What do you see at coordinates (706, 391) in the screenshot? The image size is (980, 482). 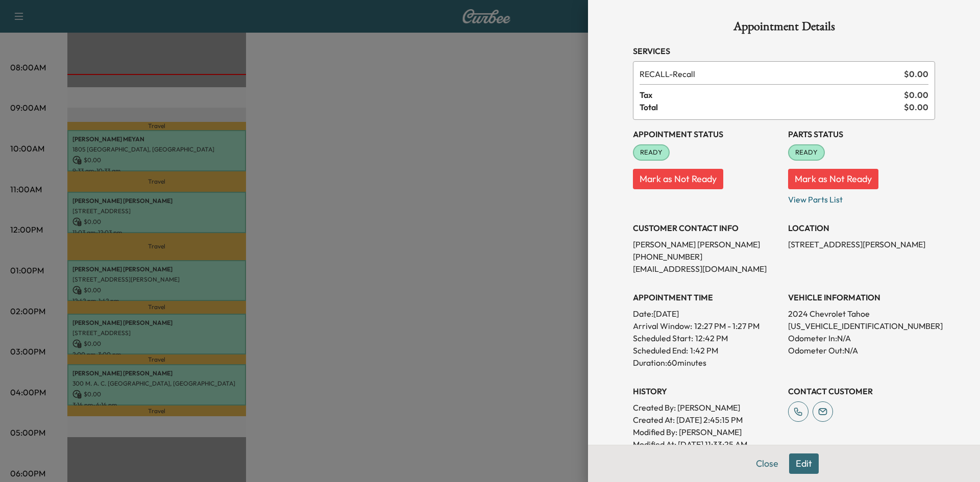 I see `h3: History` at bounding box center [706, 391].